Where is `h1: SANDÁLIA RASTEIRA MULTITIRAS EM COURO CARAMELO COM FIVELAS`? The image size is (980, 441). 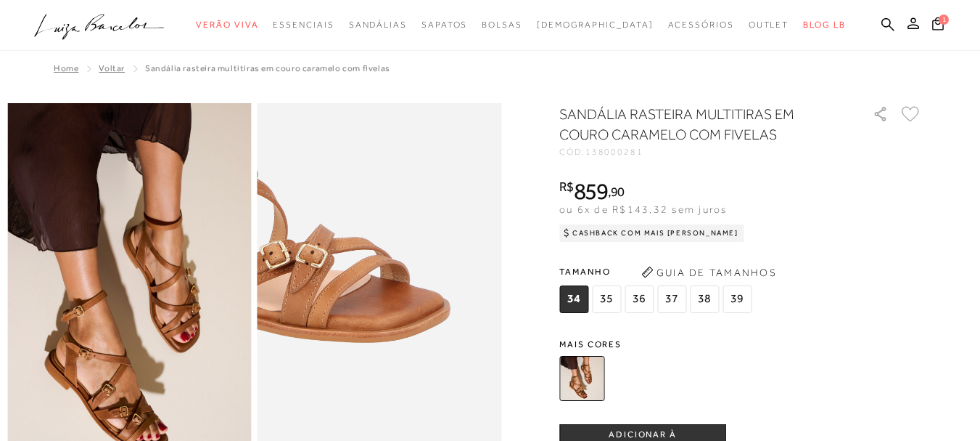
h1: SANDÁLIA RASTEIRA MULTITIRAS EM COURO CARAMELO COM FIVELAS is located at coordinates (695, 124).